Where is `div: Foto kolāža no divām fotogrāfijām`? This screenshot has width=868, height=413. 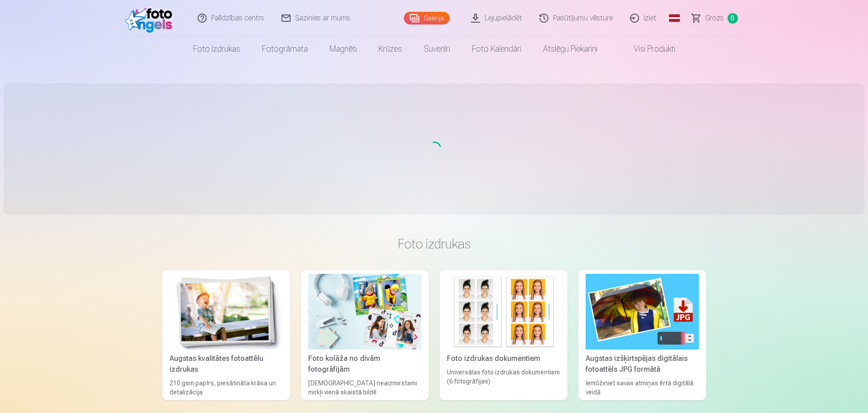 div: Foto kolāža no divām fotogrāfijām is located at coordinates (365, 364).